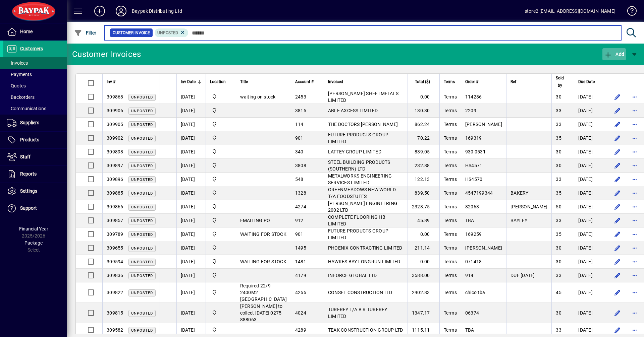 This screenshot has height=337, width=644. Describe the element at coordinates (560, 82) in the screenshot. I see `span: Sold by` at that location.